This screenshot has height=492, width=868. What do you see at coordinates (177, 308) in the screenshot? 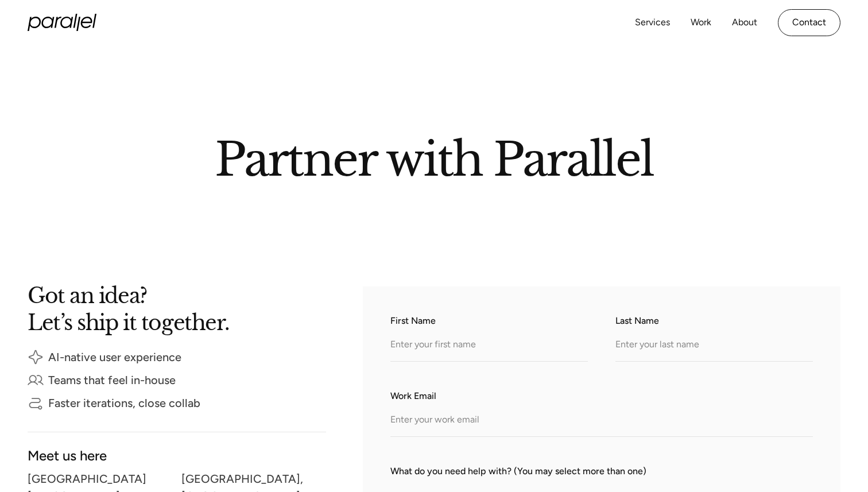
I see `h2: Got an idea? Let’s ship it together.` at bounding box center [177, 308].